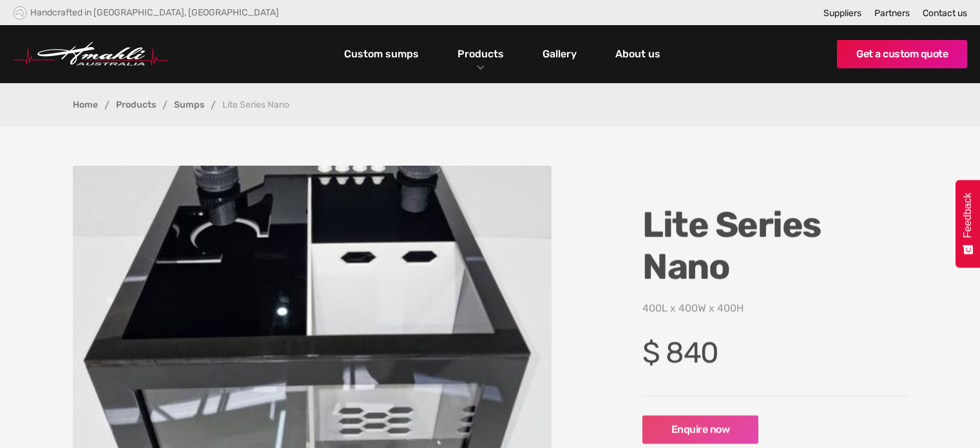 This screenshot has width=980, height=448. What do you see at coordinates (256, 105) in the screenshot?
I see `div: Lite Series Nano` at bounding box center [256, 105].